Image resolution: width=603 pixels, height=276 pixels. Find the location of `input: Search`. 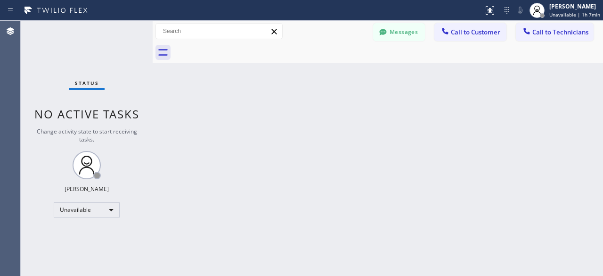

input: Search is located at coordinates (219, 31).